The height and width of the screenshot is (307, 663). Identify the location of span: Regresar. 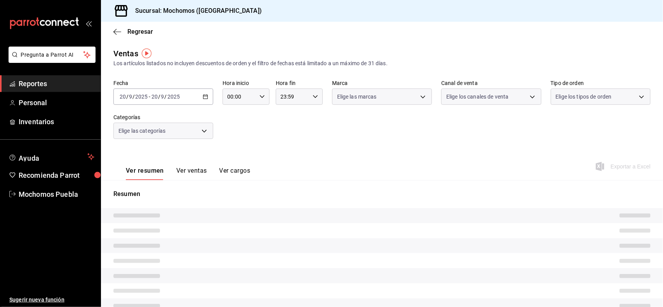
(140, 31).